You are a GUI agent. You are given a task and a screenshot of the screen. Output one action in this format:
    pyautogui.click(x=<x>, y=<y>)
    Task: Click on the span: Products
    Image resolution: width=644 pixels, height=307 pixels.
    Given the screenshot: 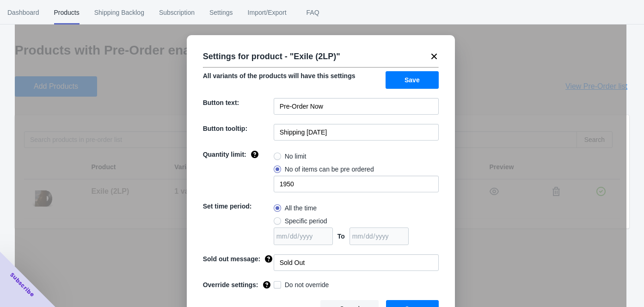 What is the action you would take?
    pyautogui.click(x=67, y=12)
    